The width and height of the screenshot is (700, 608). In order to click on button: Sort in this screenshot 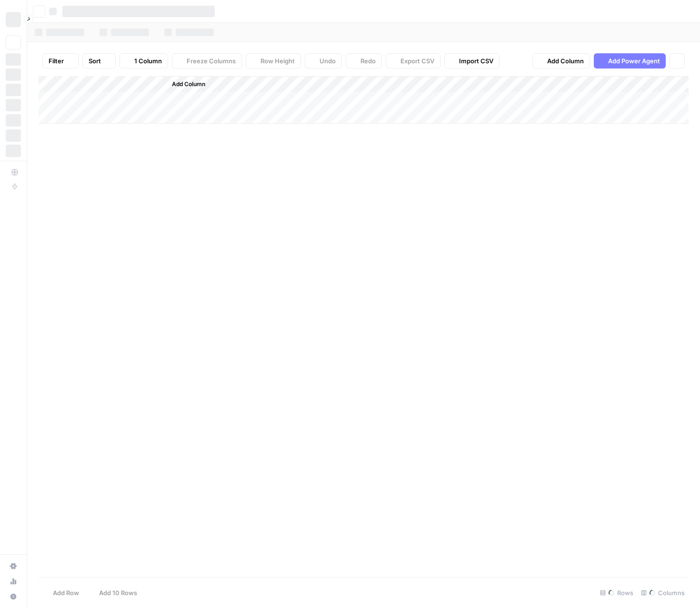, I will do `click(99, 61)`.